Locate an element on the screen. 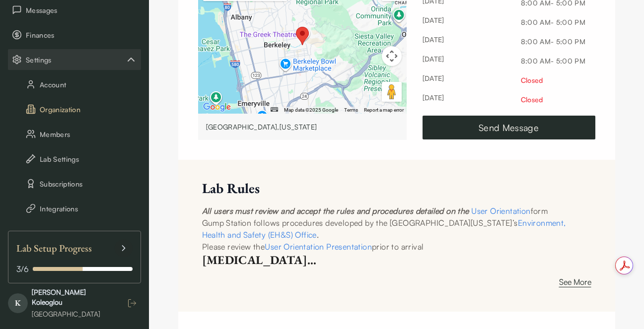 The width and height of the screenshot is (644, 329). span: 3 / 6 is located at coordinates (22, 269).